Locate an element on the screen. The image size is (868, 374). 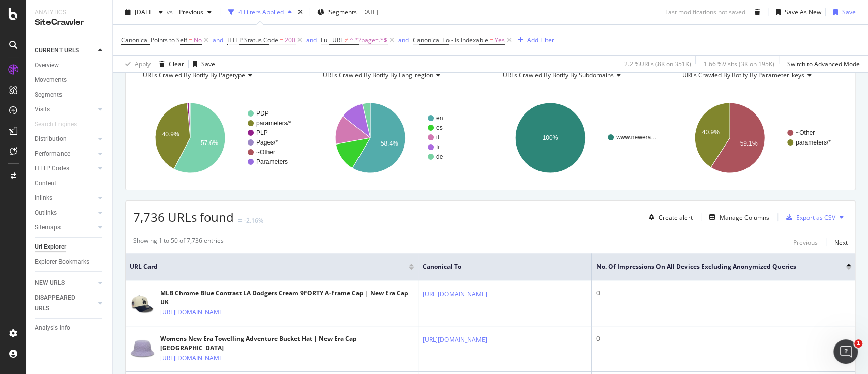
div: HTTP Codes is located at coordinates (52, 168).